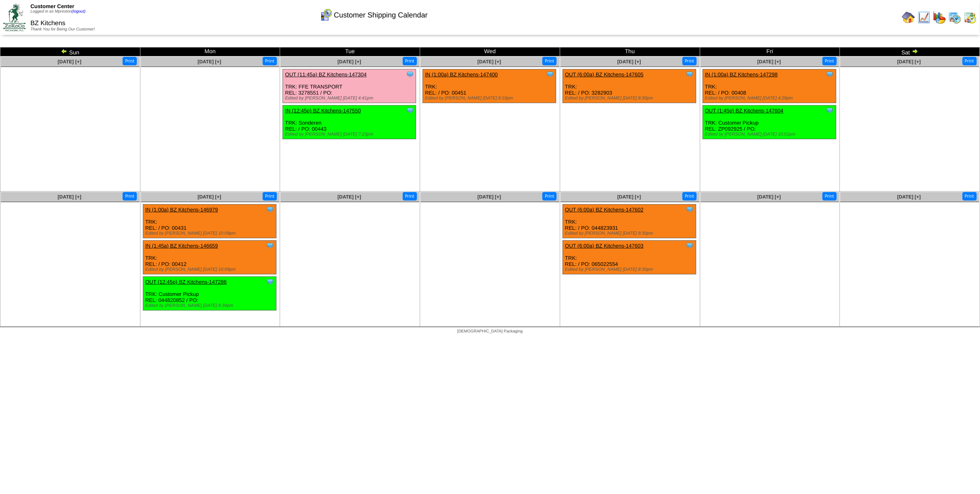  Describe the element at coordinates (769, 122) in the screenshot. I see `div: TRK: Customer Pickup REL: ZP092925 / PO:` at that location.